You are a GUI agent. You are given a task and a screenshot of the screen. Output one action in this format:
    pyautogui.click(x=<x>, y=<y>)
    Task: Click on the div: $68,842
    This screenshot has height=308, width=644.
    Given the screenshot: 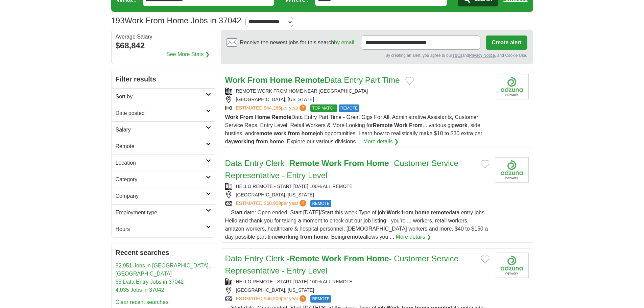 What is the action you would take?
    pyautogui.click(x=163, y=46)
    